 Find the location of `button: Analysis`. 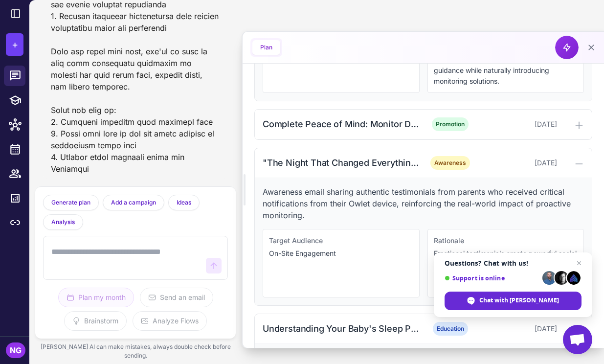

button: Analysis is located at coordinates (63, 222).